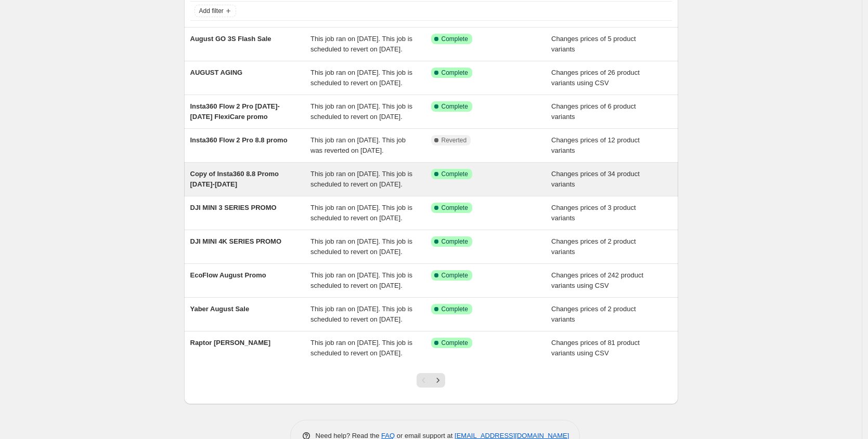 The image size is (868, 439). Describe the element at coordinates (454, 140) in the screenshot. I see `span: Reverted` at that location.